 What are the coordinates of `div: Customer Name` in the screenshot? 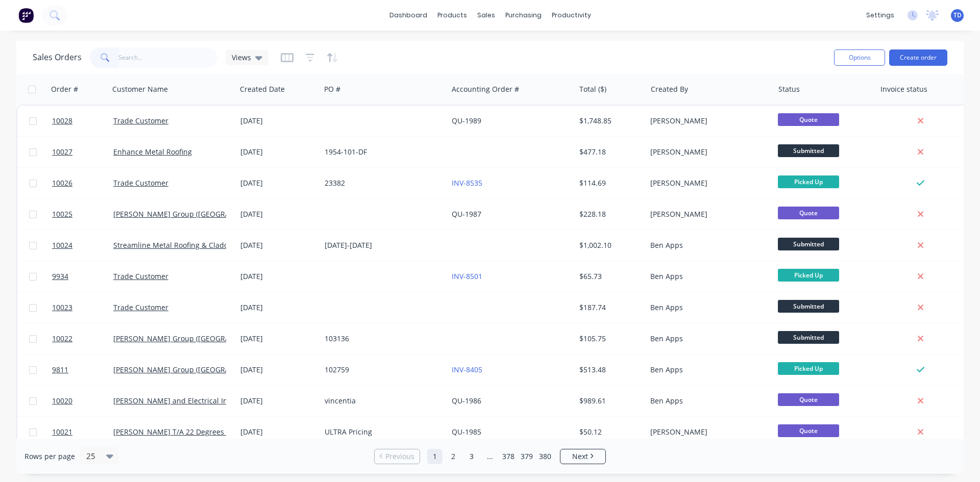 It's located at (140, 90).